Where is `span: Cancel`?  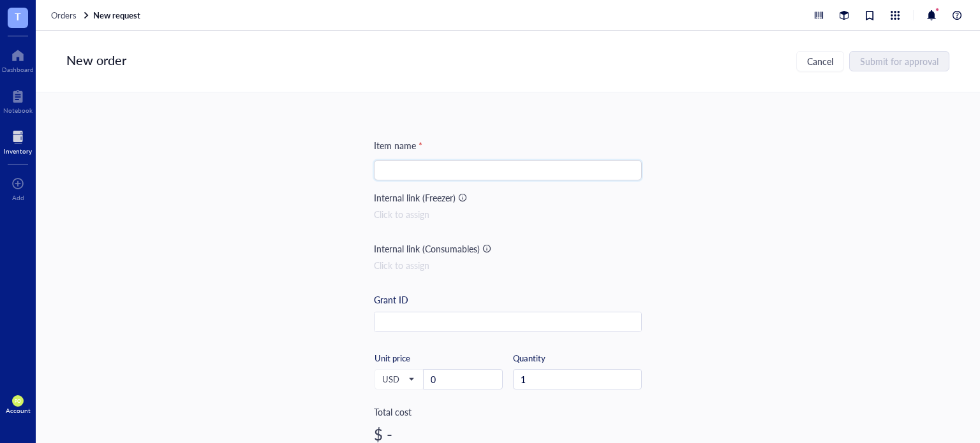
span: Cancel is located at coordinates (820, 62).